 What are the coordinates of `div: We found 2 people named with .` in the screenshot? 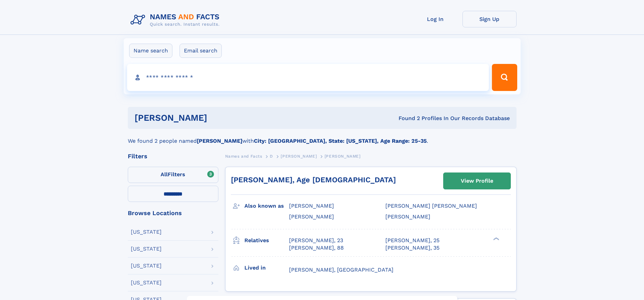 It's located at (322, 137).